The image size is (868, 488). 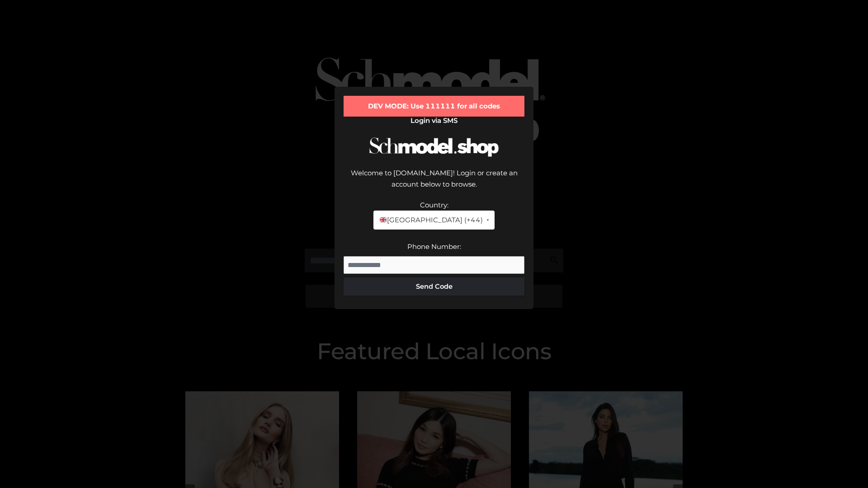 I want to click on button: Send Code, so click(x=434, y=287).